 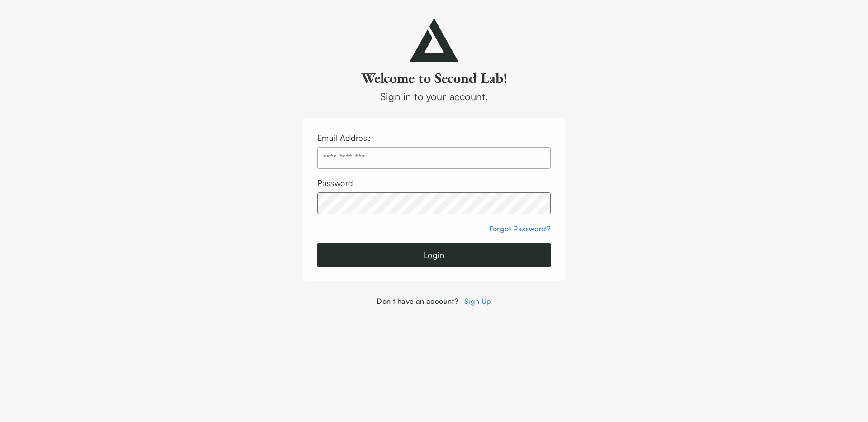 I want to click on label: Password, so click(x=336, y=183).